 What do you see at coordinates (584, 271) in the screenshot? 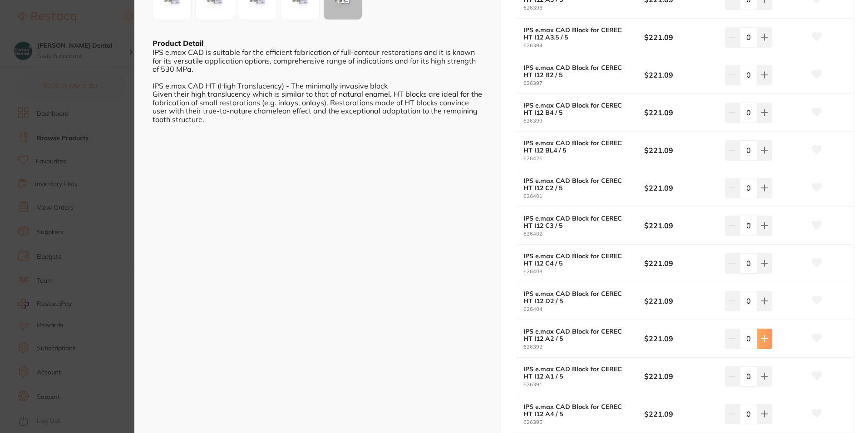
I see `small: 626403` at bounding box center [584, 271].